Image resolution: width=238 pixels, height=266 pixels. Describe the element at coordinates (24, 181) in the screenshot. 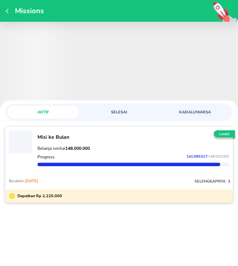

I see `p: Berakhir:` at that location.